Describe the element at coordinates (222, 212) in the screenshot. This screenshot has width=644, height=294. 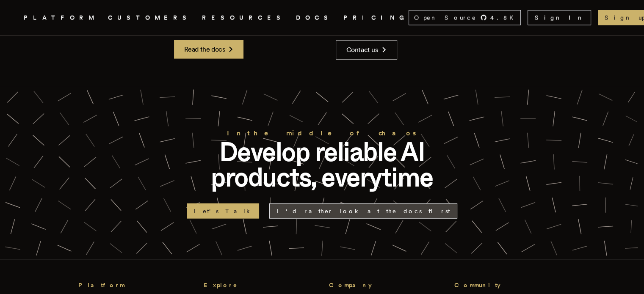
I see `a: Let's Talk` at that location.